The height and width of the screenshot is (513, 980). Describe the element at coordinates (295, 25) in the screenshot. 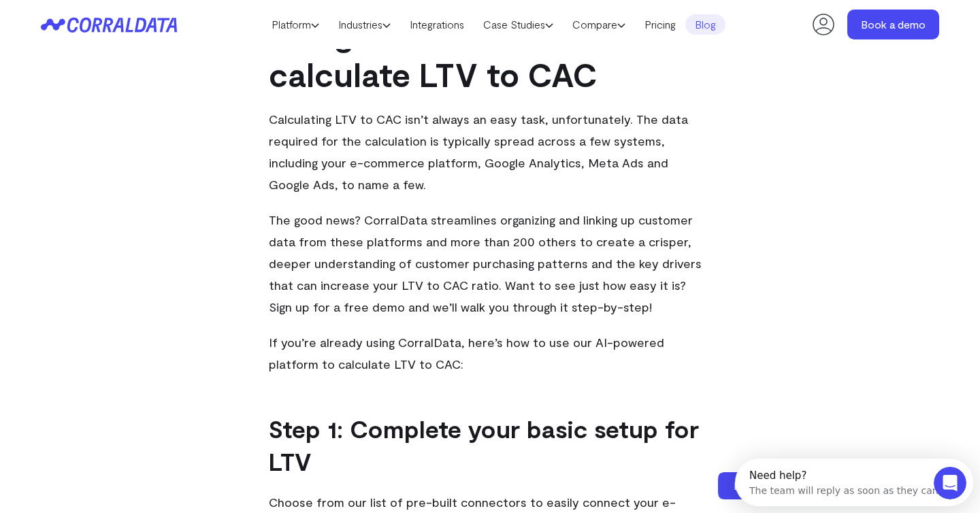

I see `a: Platform` at that location.